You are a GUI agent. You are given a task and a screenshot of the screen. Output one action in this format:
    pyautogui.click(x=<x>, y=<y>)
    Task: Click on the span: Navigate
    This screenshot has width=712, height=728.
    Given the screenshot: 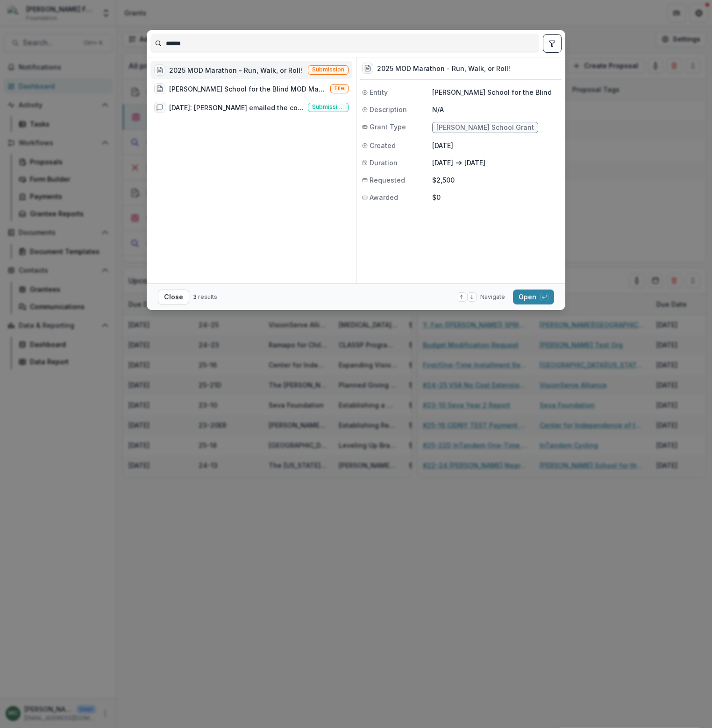 What is the action you would take?
    pyautogui.click(x=492, y=297)
    